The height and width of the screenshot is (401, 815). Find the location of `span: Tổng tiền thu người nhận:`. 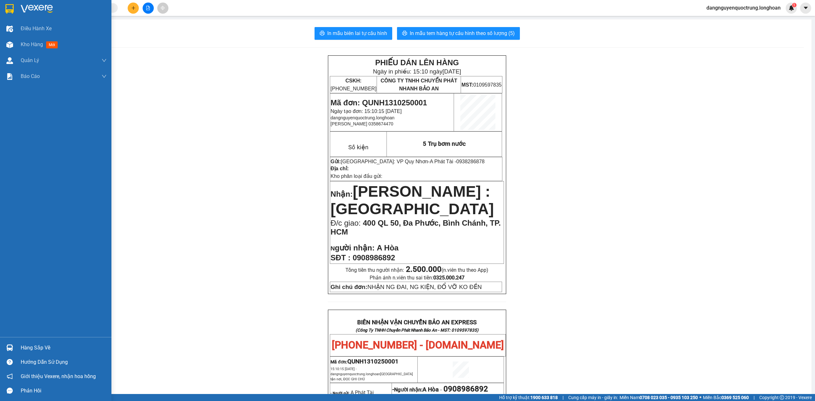

span: Tổng tiền thu người nhận: is located at coordinates (417, 270).